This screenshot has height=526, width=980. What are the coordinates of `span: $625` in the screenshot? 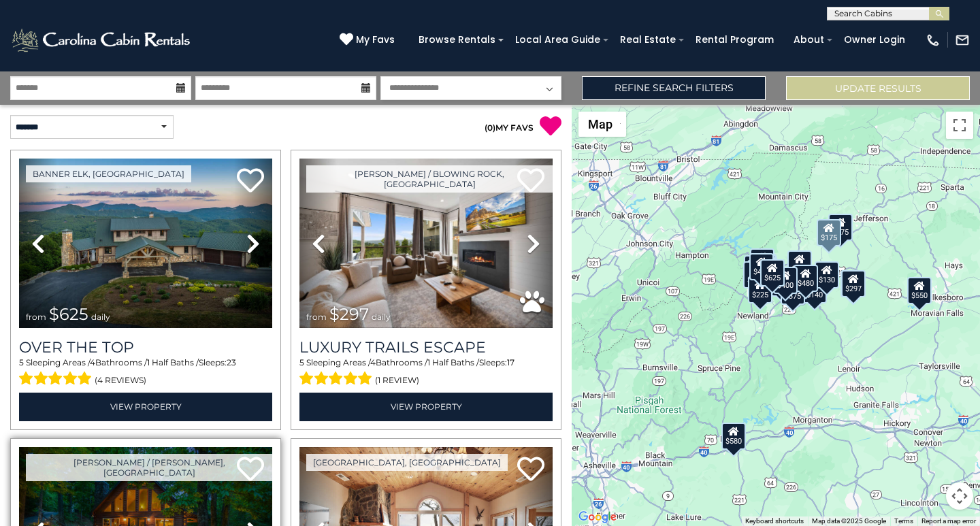 It's located at (69, 314).